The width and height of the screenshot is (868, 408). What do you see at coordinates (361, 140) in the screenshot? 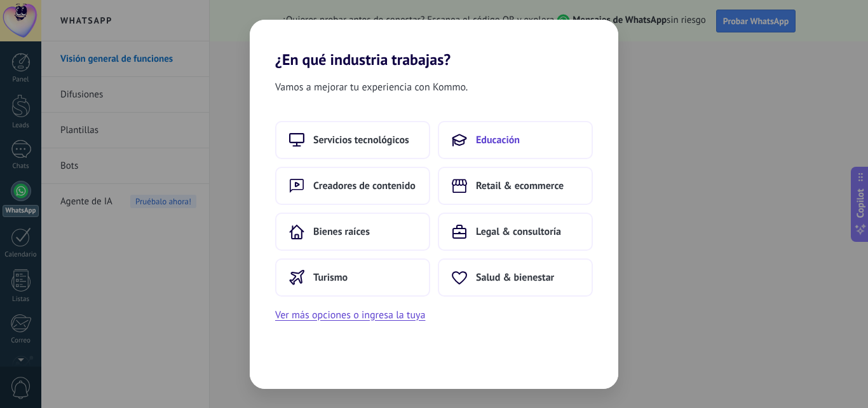
I see `span: Servicios tecnológicos` at bounding box center [361, 140].